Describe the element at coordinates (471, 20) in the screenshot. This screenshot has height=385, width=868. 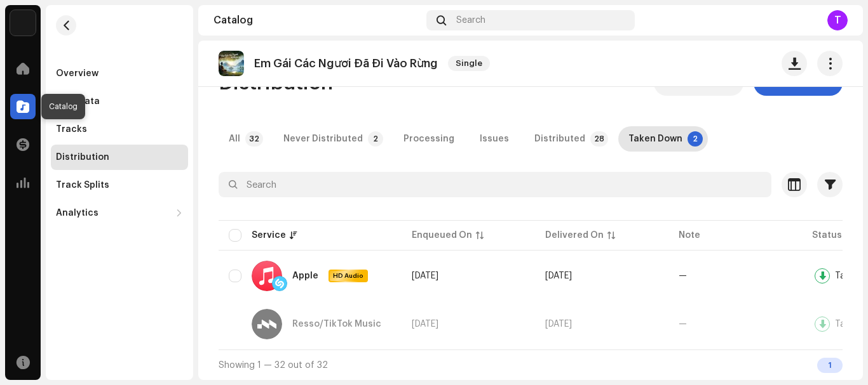
I see `span: Search` at that location.